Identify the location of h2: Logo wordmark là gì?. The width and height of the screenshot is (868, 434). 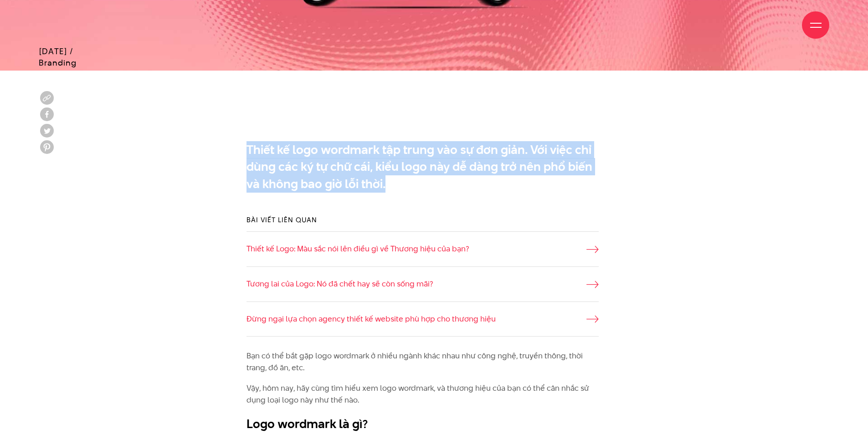
(422, 424).